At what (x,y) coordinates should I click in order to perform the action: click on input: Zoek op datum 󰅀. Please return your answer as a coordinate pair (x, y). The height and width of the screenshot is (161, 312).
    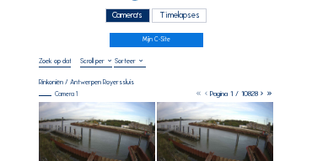
    Looking at the image, I should click on (55, 61).